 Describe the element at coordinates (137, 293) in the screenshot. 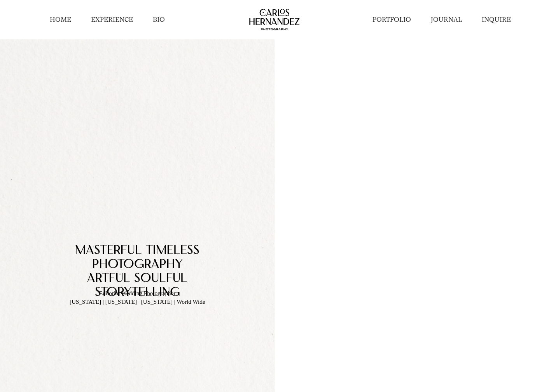

I see `span: Editorial Wedding Photographer` at that location.